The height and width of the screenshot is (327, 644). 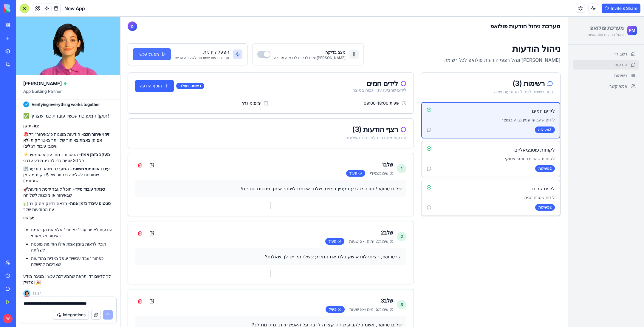 What do you see at coordinates (68, 279) in the screenshot?
I see `p: לך לדשבורד ותראה שהמערכת עכשיו מציגה מידע מדויק! 🎉` at bounding box center [68, 279].